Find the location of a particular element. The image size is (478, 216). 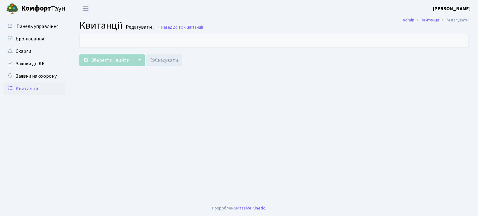

span: Зберегти і вийти is located at coordinates (110, 60).